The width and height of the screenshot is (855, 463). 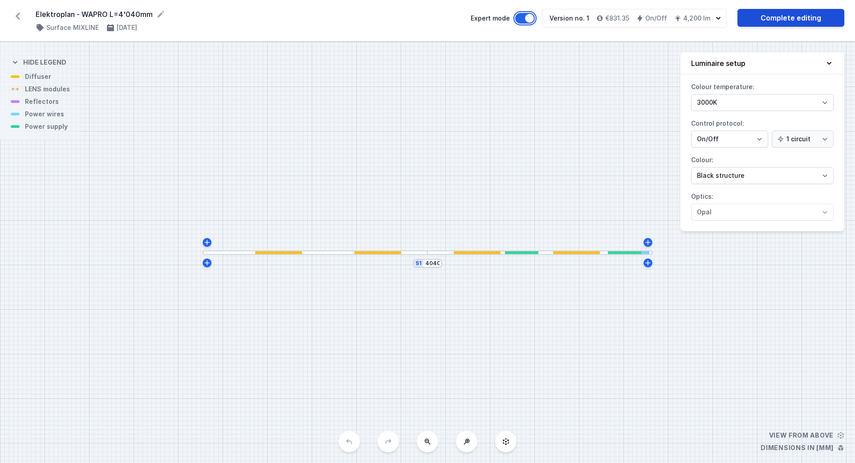 What do you see at coordinates (45, 62) in the screenshot?
I see `h4: Hide legend` at bounding box center [45, 62].